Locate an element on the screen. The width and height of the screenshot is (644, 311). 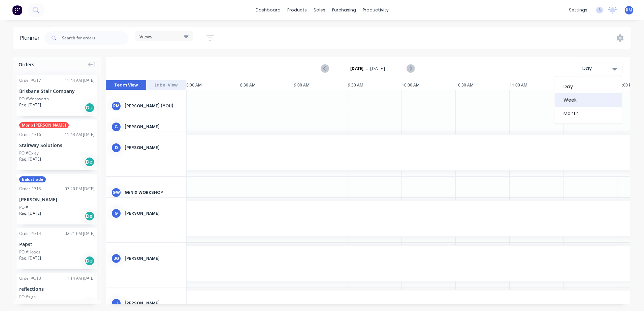
div: Papst is located at coordinates (57, 244).